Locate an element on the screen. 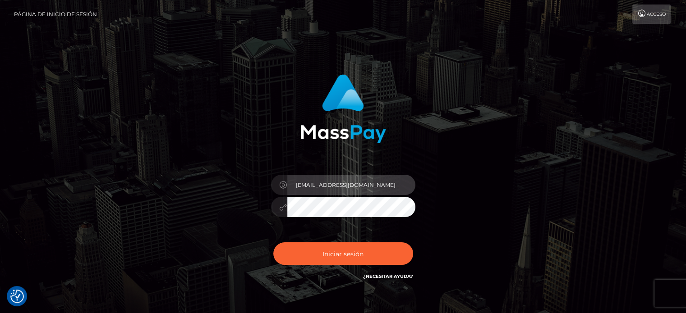 This screenshot has height=313, width=686. a: Acceso is located at coordinates (651, 14).